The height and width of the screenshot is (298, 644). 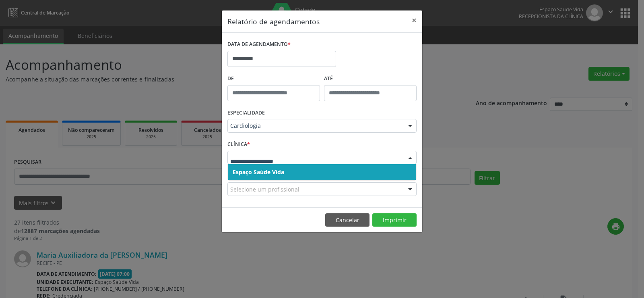 What do you see at coordinates (258, 172) in the screenshot?
I see `span: Espaço Saúde Vida` at bounding box center [258, 172].